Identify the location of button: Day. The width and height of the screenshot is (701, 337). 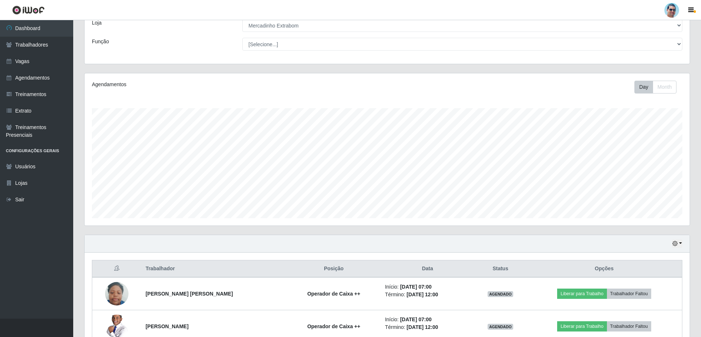
(644, 87).